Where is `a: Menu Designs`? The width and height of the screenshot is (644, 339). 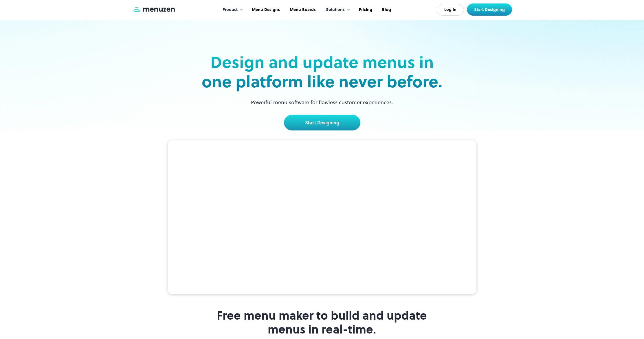 a: Menu Designs is located at coordinates (265, 10).